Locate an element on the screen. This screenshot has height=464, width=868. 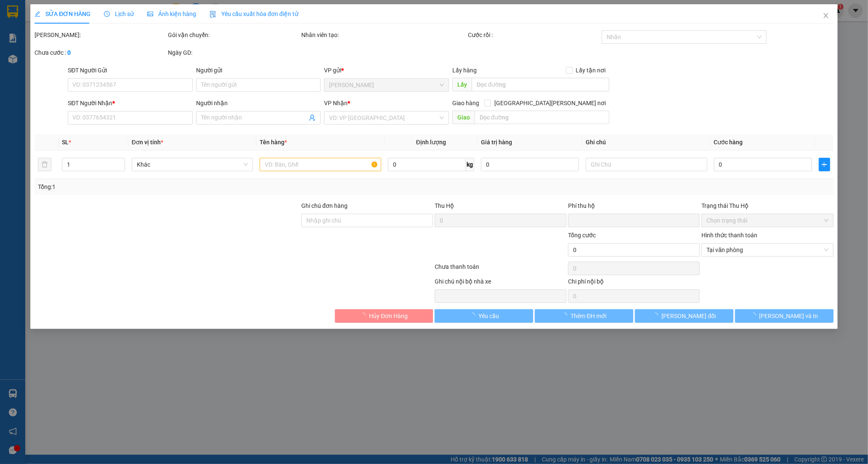
div: Tổng: 1 is located at coordinates (186, 187).